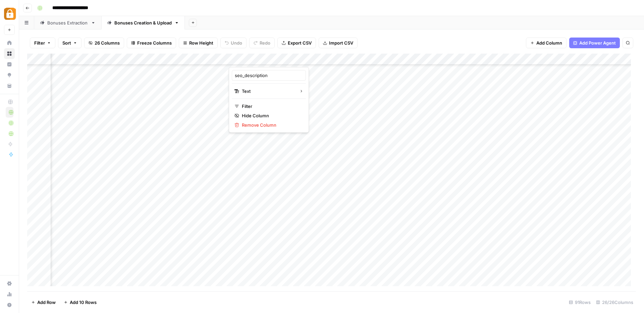 This screenshot has height=313, width=644. What do you see at coordinates (341, 43) in the screenshot?
I see `span: Import CSV` at bounding box center [341, 43].